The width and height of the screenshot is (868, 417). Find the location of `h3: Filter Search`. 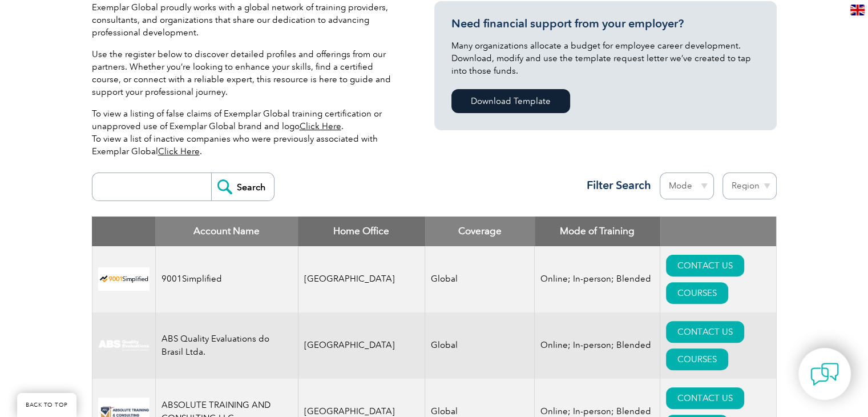

h3: Filter Search is located at coordinates (615, 185).